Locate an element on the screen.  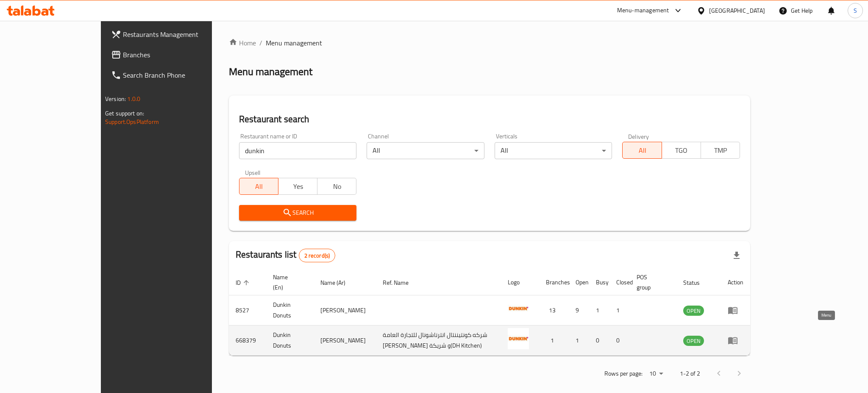
input: Search for restaurant name or ID.. is located at coordinates (298, 150).